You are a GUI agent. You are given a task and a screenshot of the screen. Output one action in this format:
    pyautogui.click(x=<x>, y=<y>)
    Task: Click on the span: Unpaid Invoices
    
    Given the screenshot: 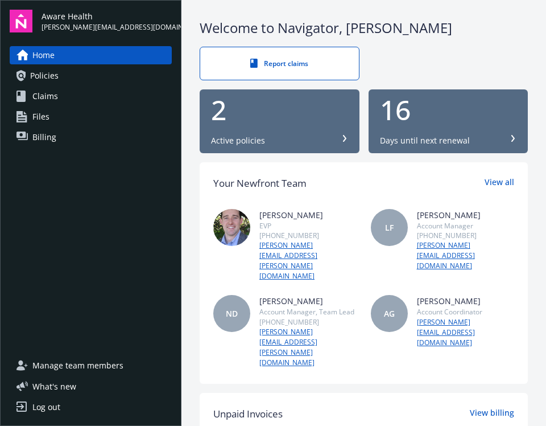 What is the action you would take?
    pyautogui.click(x=248, y=414)
    